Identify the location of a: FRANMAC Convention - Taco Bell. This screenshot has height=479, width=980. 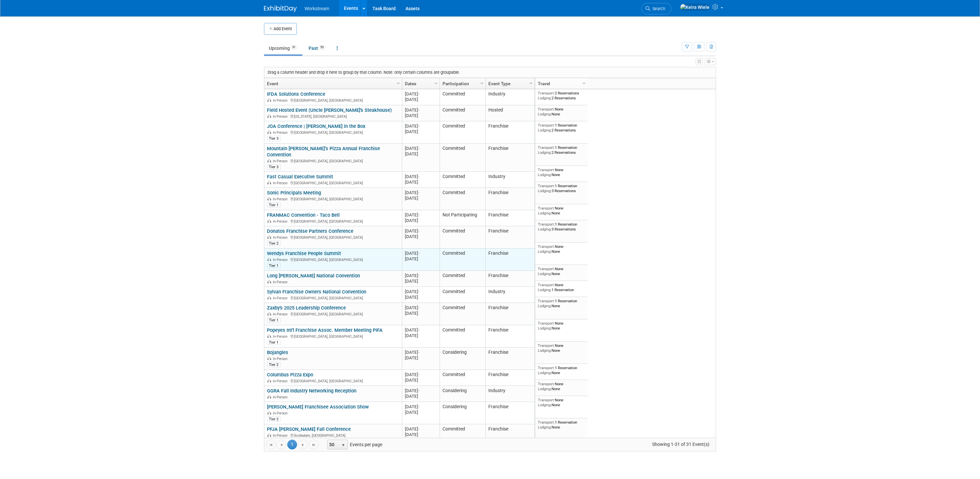
(303, 215).